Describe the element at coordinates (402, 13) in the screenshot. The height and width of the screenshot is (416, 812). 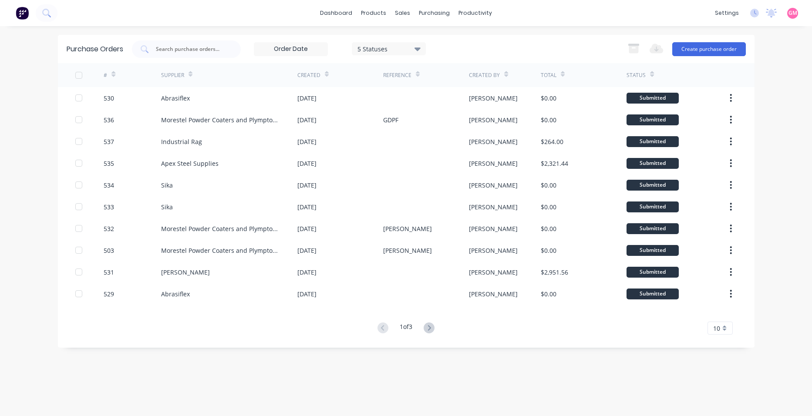
I see `div: sales` at that location.